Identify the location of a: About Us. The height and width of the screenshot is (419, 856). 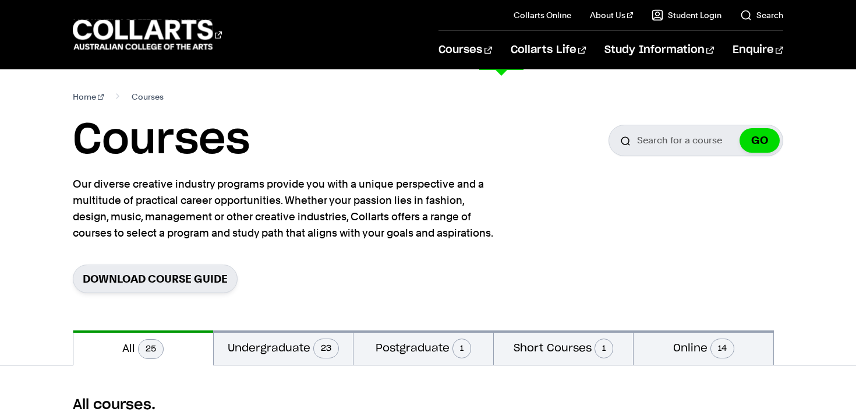
(611, 15).